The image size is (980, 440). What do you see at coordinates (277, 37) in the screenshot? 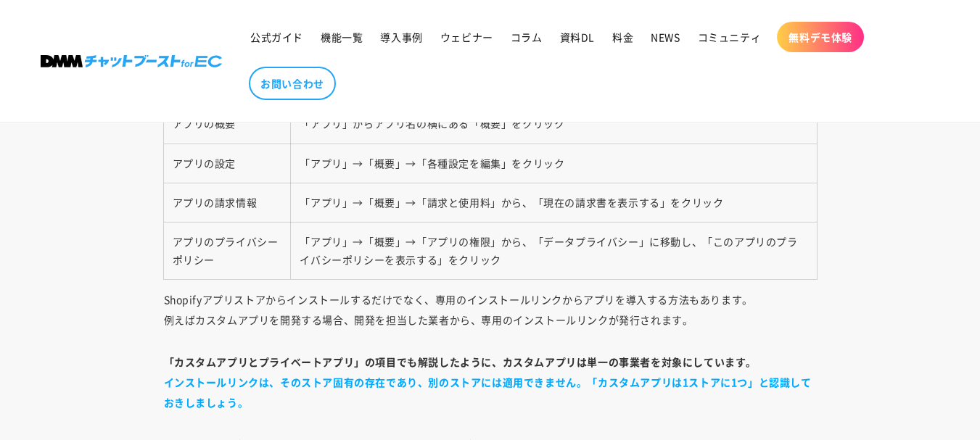
I see `span: 公式ガイド` at bounding box center [277, 37].